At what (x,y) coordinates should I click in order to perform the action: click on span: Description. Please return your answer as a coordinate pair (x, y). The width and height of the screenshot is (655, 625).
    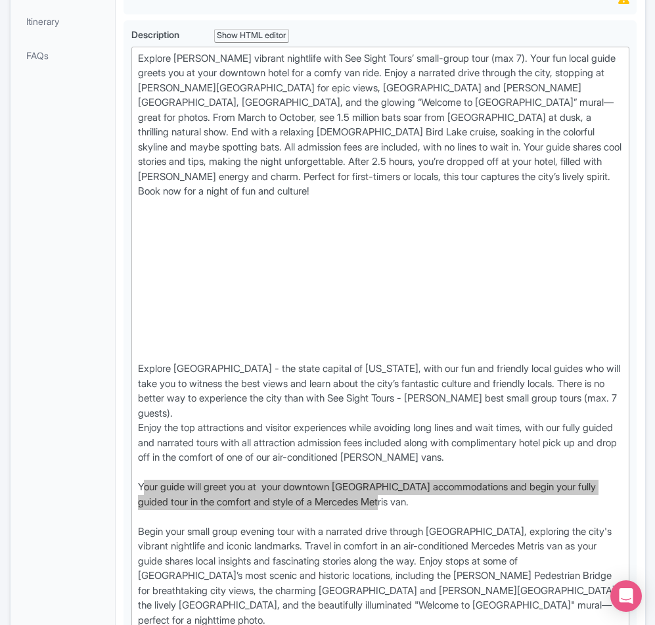
    Looking at the image, I should click on (156, 34).